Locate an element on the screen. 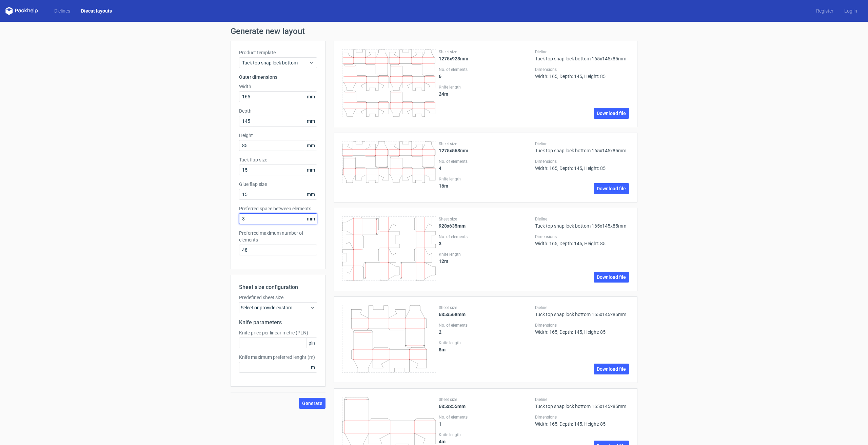 The image size is (868, 445). strong: 4 is located at coordinates (440, 168).